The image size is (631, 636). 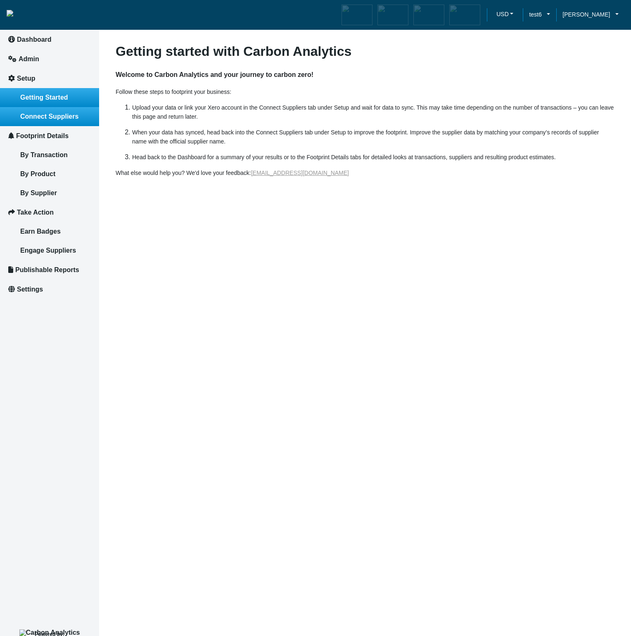 What do you see at coordinates (47, 269) in the screenshot?
I see `span: Publishable Reports` at bounding box center [47, 269].